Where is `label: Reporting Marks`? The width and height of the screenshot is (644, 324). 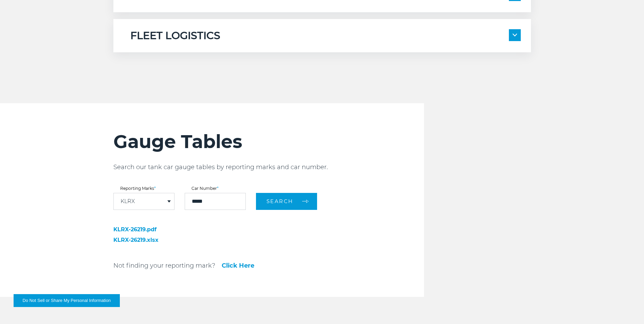
label: Reporting Marks is located at coordinates (144, 189).